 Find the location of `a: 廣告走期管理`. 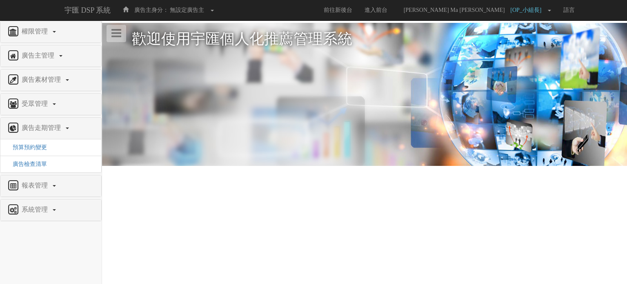

a: 廣告走期管理 is located at coordinates (51, 128).